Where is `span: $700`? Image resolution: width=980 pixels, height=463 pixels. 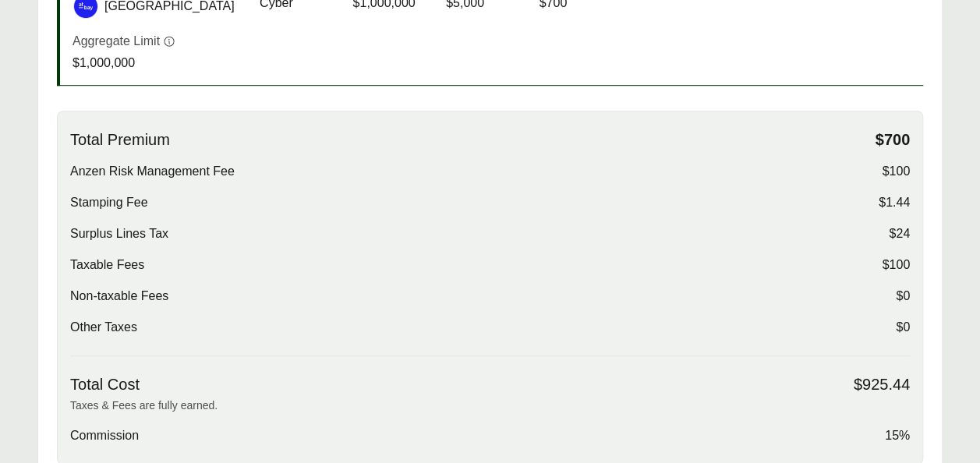 span: $700 is located at coordinates (893, 140).